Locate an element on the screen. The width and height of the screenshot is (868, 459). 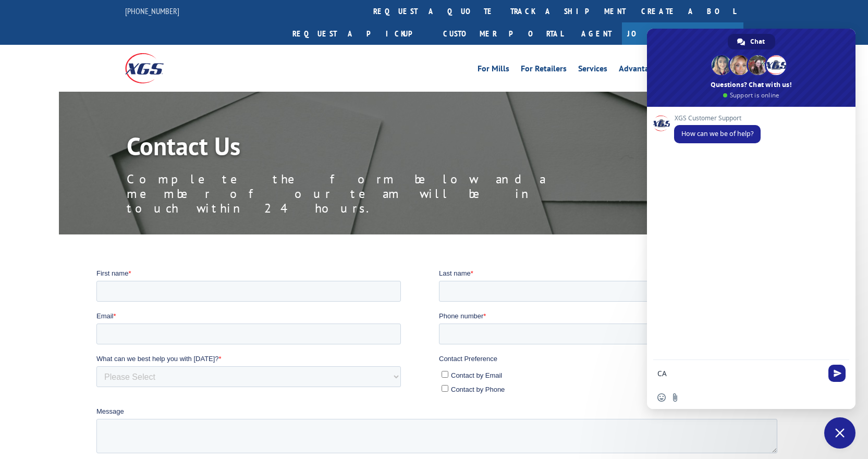
span: XGS Customer Support is located at coordinates (717, 118).